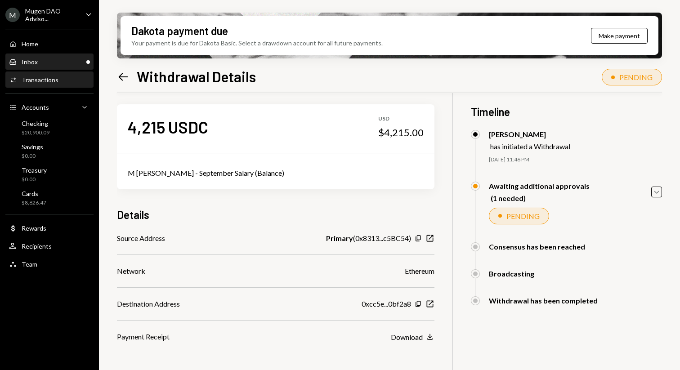 The width and height of the screenshot is (680, 370). What do you see at coordinates (141, 238) in the screenshot?
I see `div: Source Address` at bounding box center [141, 238].